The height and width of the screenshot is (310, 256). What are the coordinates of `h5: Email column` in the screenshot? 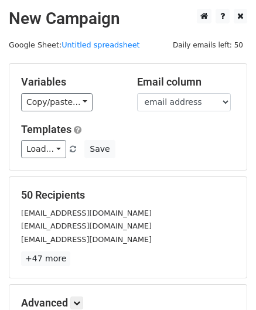 It's located at (187, 82).